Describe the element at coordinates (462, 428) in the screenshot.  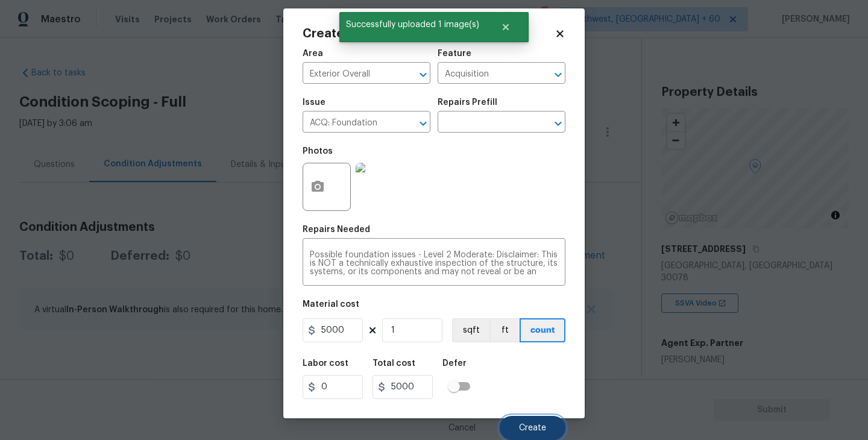
I see `span: Cancel` at that location.